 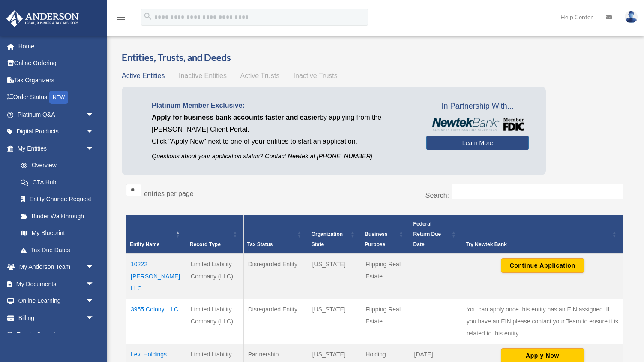 I want to click on button: Continue Application, so click(x=542, y=266).